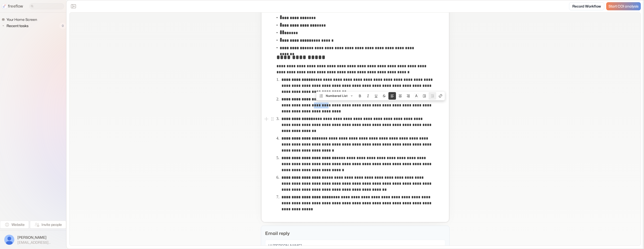  Describe the element at coordinates (424, 96) in the screenshot. I see `button: Nest block` at that location.